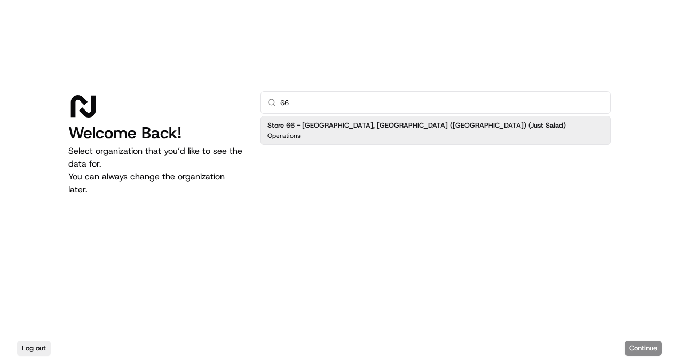  Describe the element at coordinates (34, 348) in the screenshot. I see `button: Log out` at that location.